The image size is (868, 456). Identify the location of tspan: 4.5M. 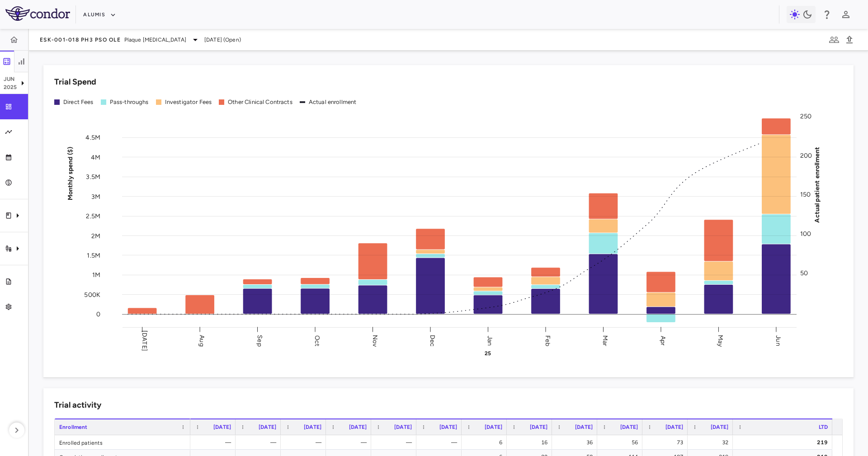
(93, 137).